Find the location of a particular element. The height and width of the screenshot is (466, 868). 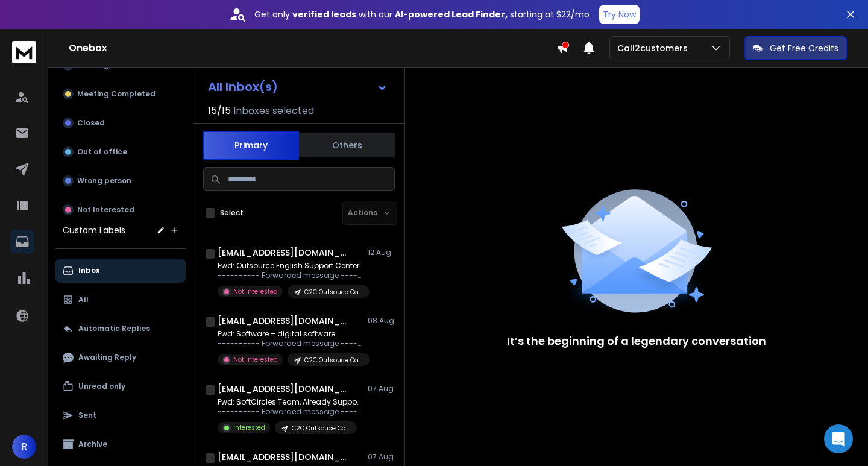

button: Wrong person is located at coordinates (120, 181).